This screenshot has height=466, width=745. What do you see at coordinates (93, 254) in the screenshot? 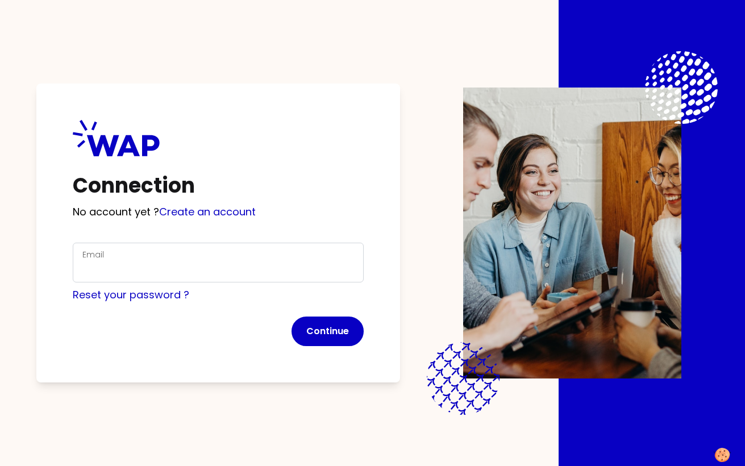
I see `label: Email` at bounding box center [93, 254].